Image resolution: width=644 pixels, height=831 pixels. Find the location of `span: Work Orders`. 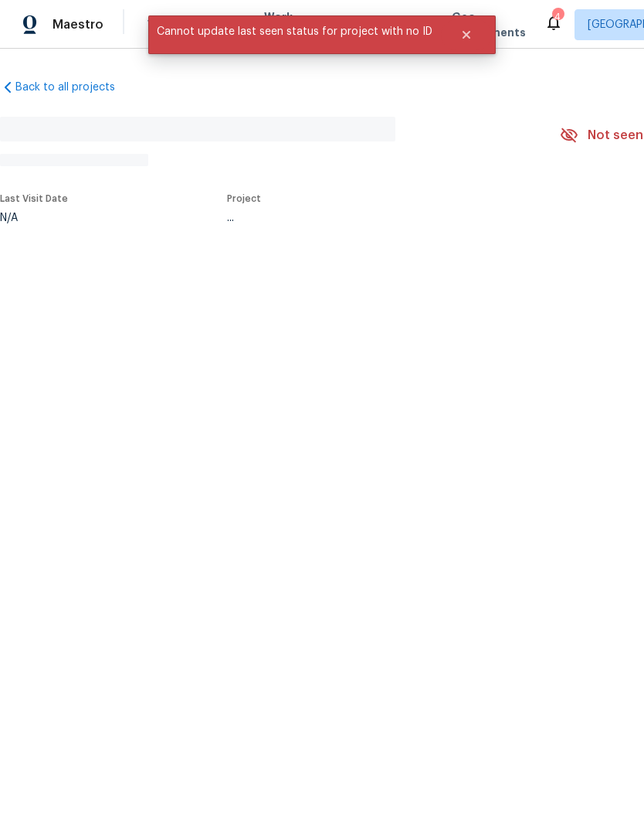

span: Work Orders is located at coordinates (283, 25).